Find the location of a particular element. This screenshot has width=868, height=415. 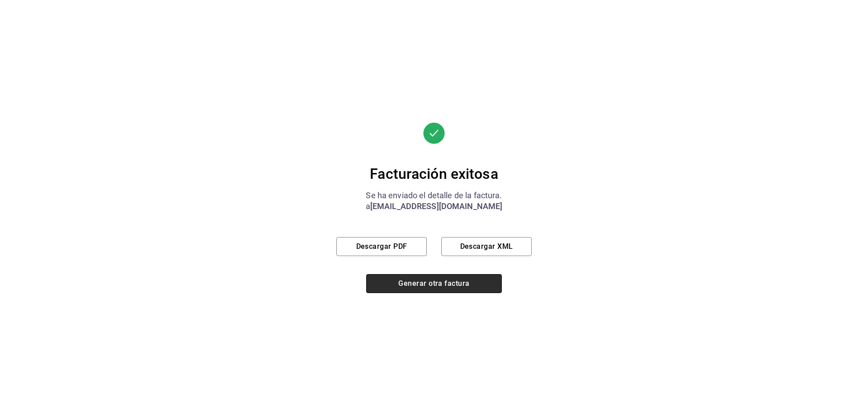

button: Descargar PDF is located at coordinates (381, 247).